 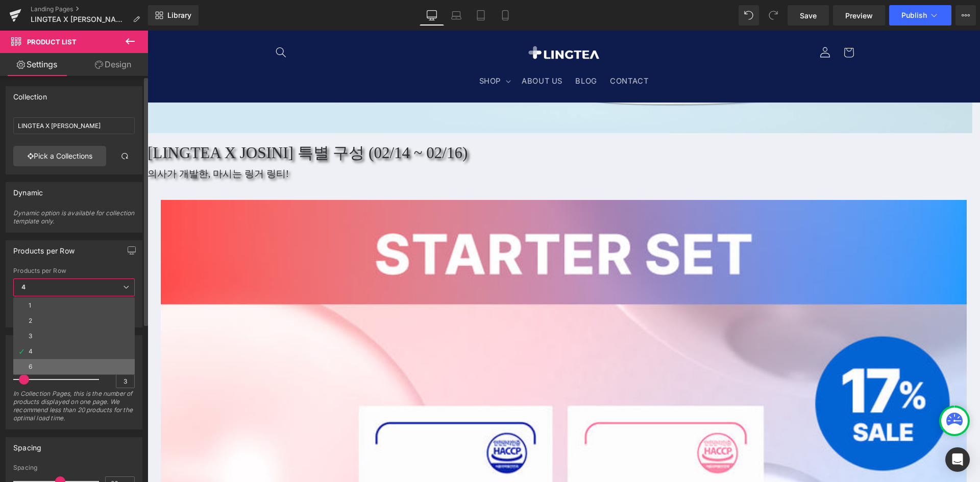 What do you see at coordinates (481, 50) in the screenshot?
I see `a: CONTACT` at bounding box center [481, 50].